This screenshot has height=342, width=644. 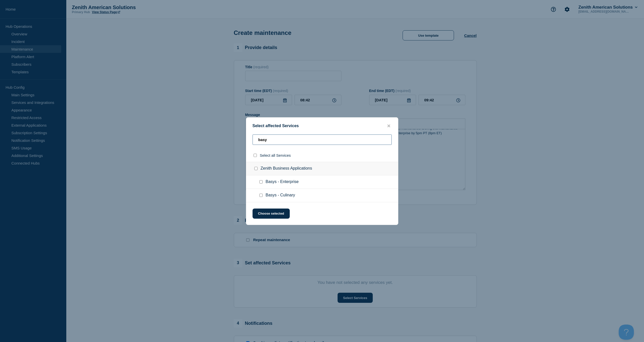 I want to click on input: Basys - Culinary checkbox, so click(x=261, y=195).